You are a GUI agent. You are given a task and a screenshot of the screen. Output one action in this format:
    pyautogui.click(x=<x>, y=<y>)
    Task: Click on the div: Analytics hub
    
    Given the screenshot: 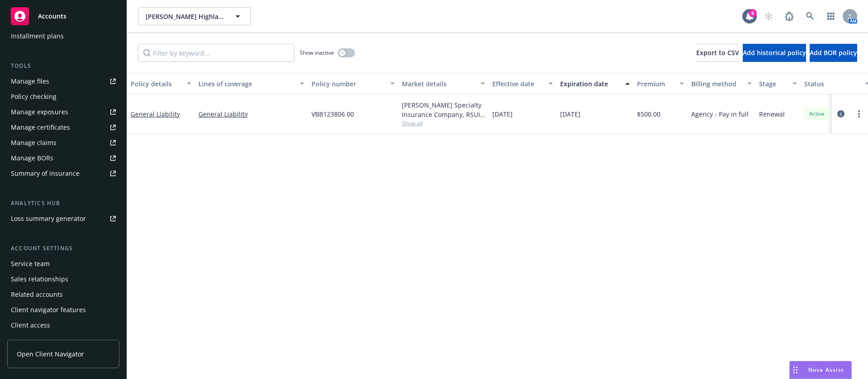 What is the action you would take?
    pyautogui.click(x=63, y=203)
    